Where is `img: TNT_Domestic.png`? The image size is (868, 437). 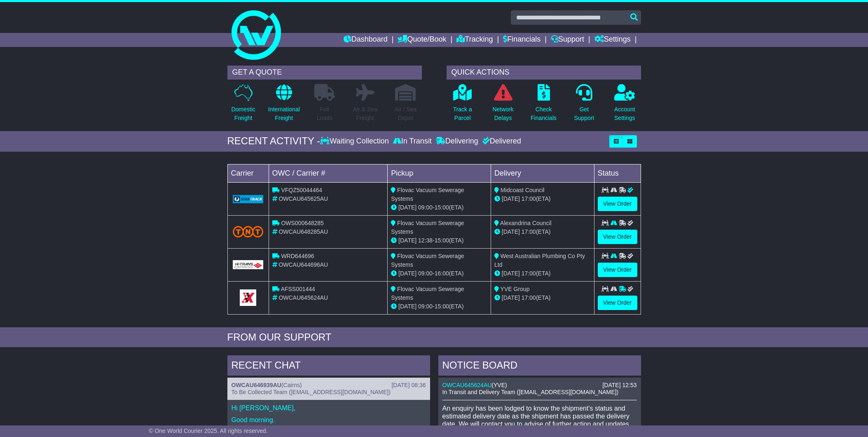
img: TNT_Domestic.png is located at coordinates (248, 231).